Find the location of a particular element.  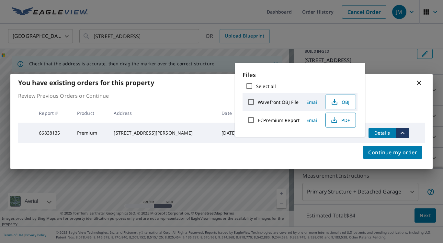

button: detailsBtn-66838135 is located at coordinates (382, 133).